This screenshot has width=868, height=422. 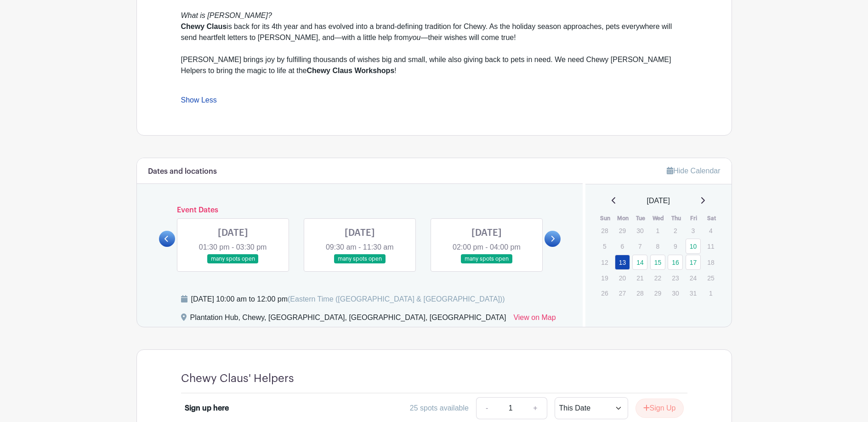 What do you see at coordinates (711, 218) in the screenshot?
I see `th: Sat` at bounding box center [711, 218].